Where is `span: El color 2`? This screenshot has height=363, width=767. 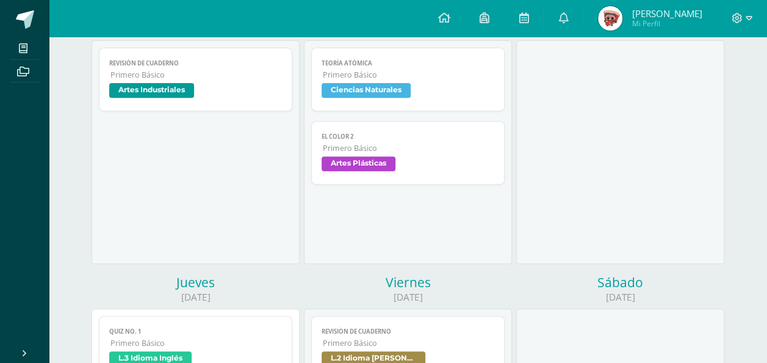
span: El color 2 is located at coordinates (408, 136).